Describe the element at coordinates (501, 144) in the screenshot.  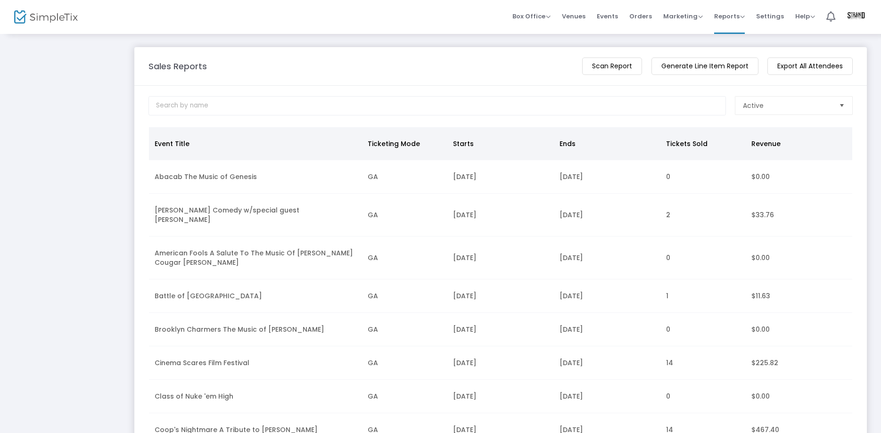
I see `th: Starts` at that location.